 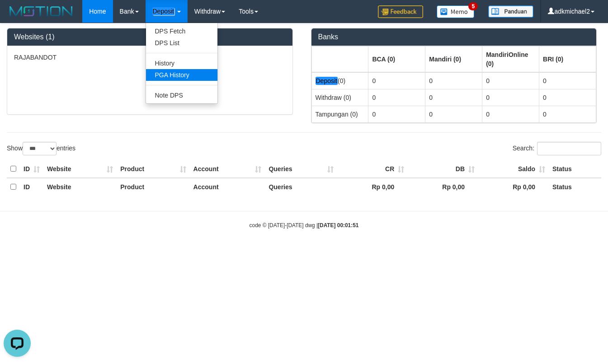 I want to click on th: CR, so click(x=372, y=169).